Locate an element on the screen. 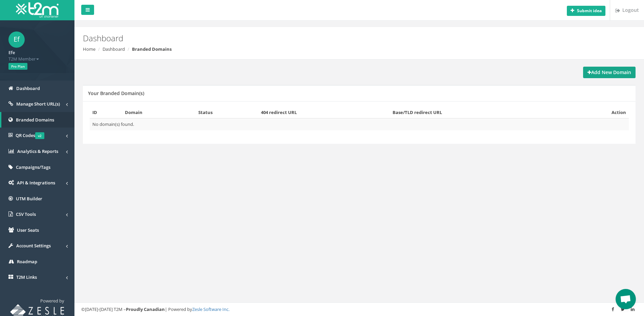 This screenshot has height=316, width=644. span: Account Settings is located at coordinates (33, 246).